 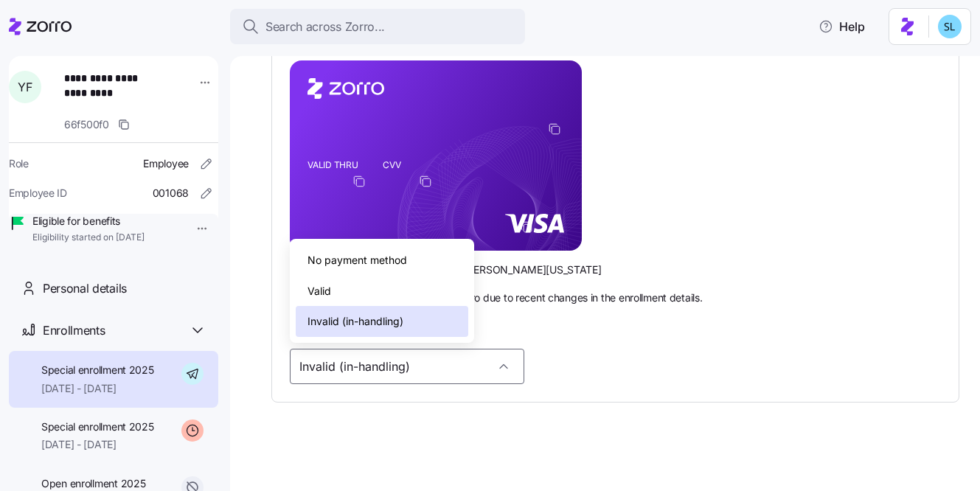 I want to click on img: 7c620d928e46699fcfb78cede4daf1d1, so click(x=950, y=27).